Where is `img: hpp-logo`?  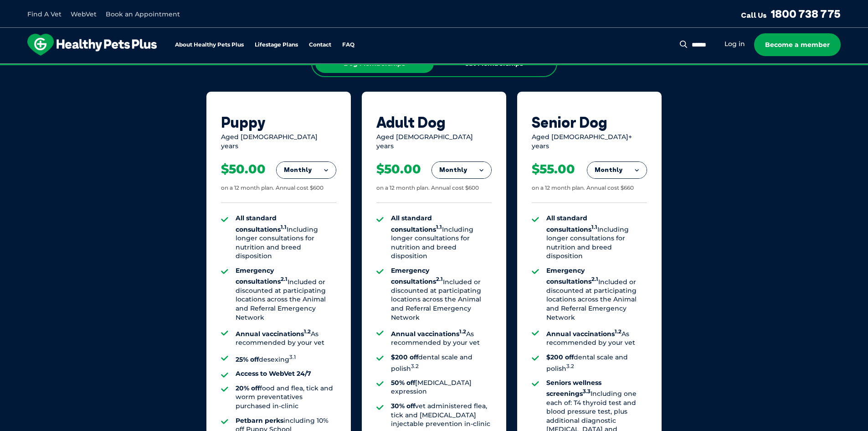
img: hpp-logo is located at coordinates (92, 45).